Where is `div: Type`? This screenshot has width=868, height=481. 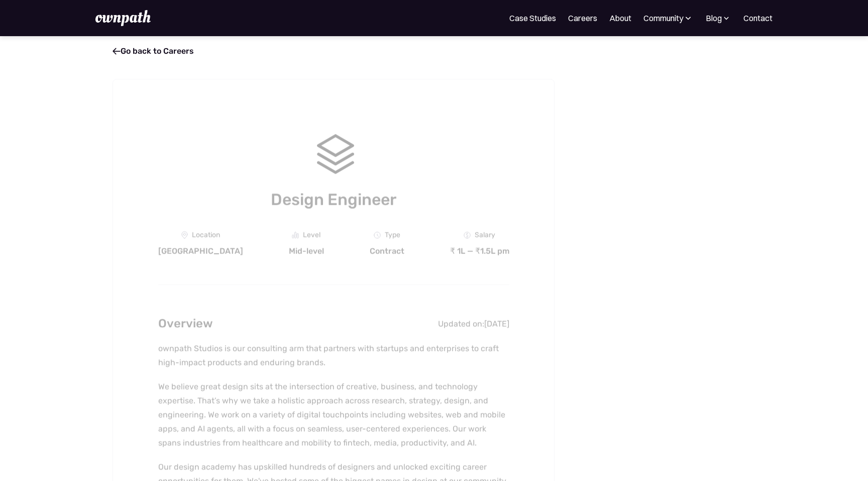 div: Type is located at coordinates (392, 235).